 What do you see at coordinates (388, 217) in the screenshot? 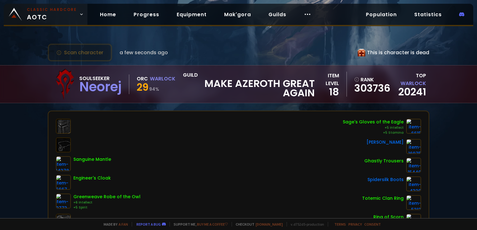
I see `div: Ring of Scorn` at bounding box center [388, 217].